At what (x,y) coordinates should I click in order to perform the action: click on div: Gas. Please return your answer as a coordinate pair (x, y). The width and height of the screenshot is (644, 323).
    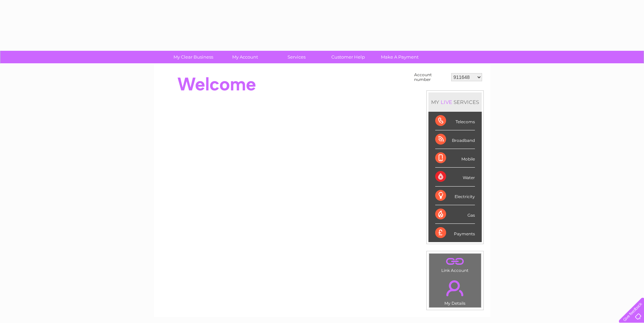
    Looking at the image, I should click on (455, 215).